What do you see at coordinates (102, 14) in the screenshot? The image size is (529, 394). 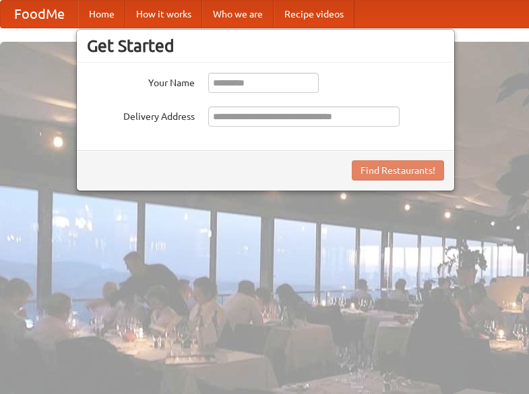 I see `a: Home` at bounding box center [102, 14].